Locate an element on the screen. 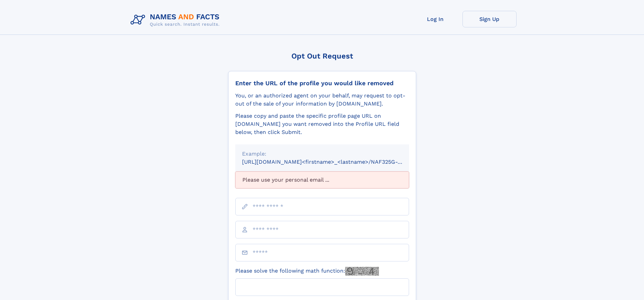 Image resolution: width=644 pixels, height=300 pixels. div: Opt Out Request is located at coordinates (322, 56).